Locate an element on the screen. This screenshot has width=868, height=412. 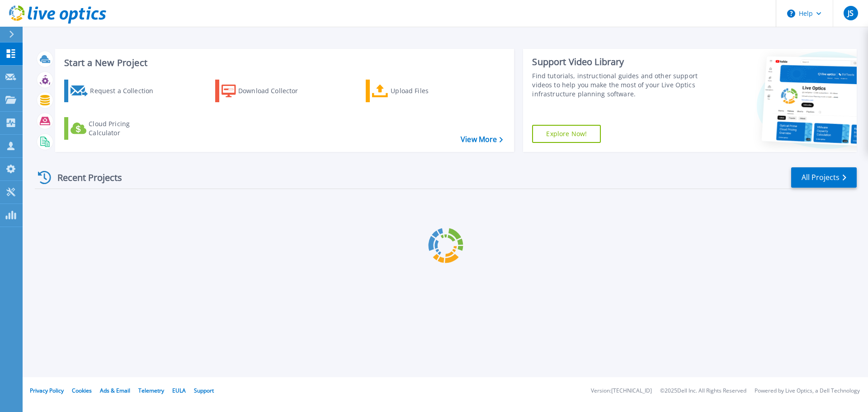
div: Download Collector is located at coordinates (274, 91).